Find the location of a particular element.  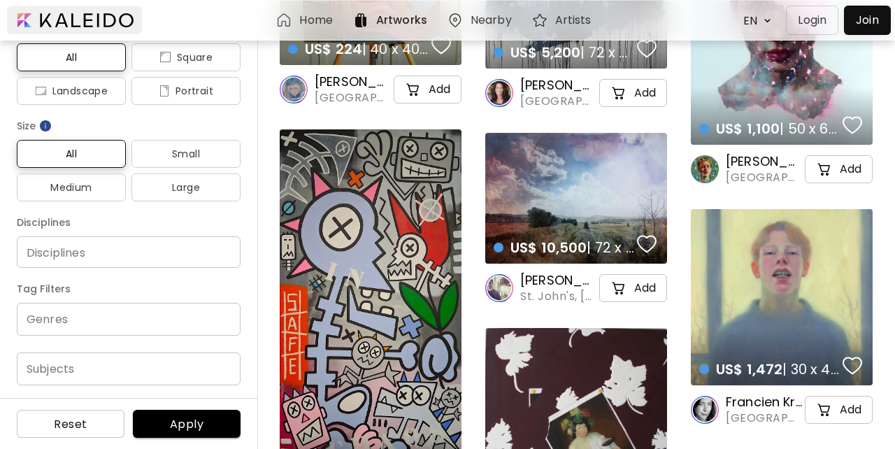

span: Square is located at coordinates (186, 57).